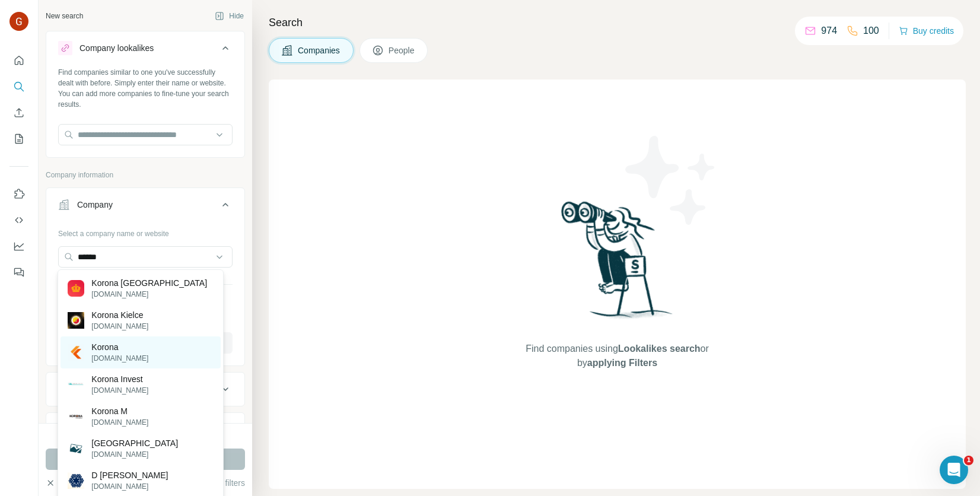  What do you see at coordinates (671, 180) in the screenshot?
I see `img: Surfe Illustration - Stars` at bounding box center [671, 180].